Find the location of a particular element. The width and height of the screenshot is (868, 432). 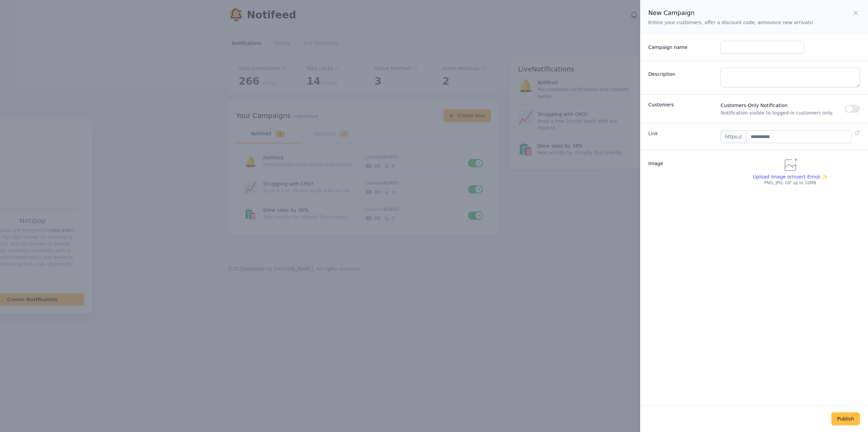

button: Publish is located at coordinates (846, 418).